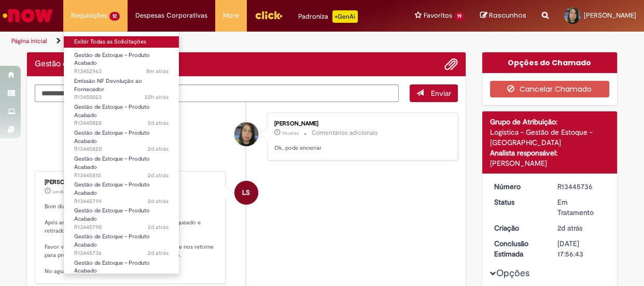  I want to click on p: +GenAi, so click(345, 17).